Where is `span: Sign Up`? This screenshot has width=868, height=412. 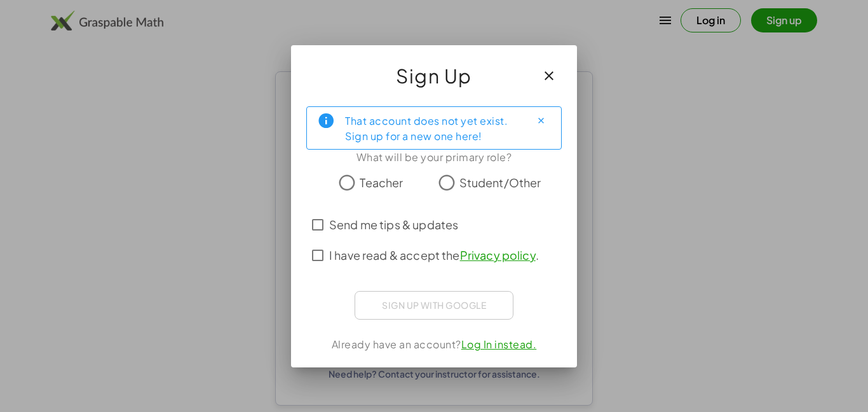 span: Sign Up is located at coordinates (434, 75).